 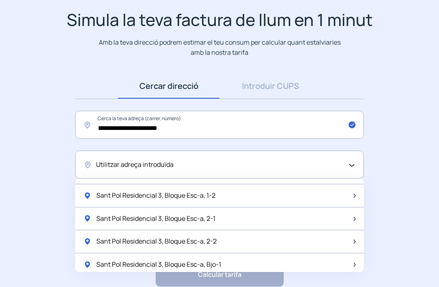 I want to click on h1: Simula la teva factura de llum en 1 minut, so click(x=219, y=19).